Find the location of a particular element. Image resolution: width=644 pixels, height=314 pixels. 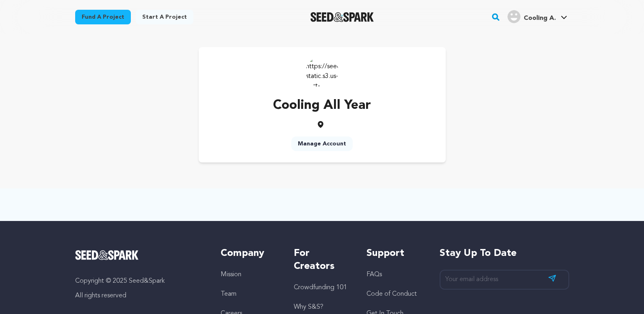

a: Manage Account is located at coordinates (322, 144).